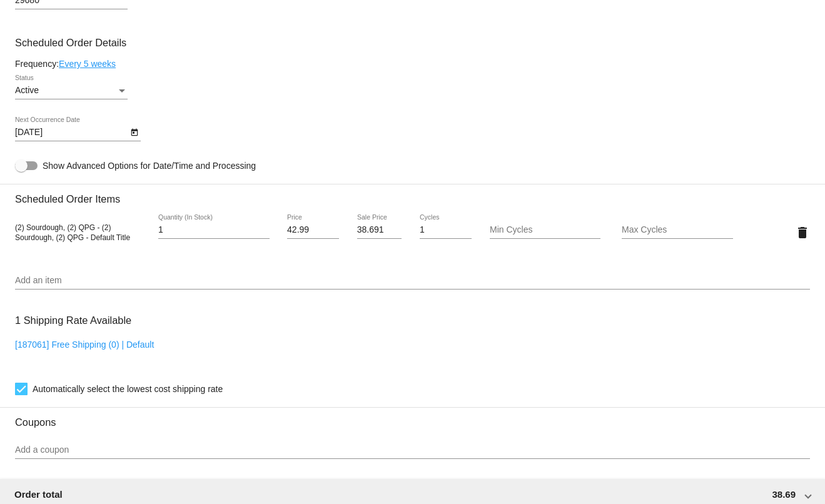 Image resolution: width=825 pixels, height=504 pixels. Describe the element at coordinates (379, 230) in the screenshot. I see `input: Sale Price` at that location.